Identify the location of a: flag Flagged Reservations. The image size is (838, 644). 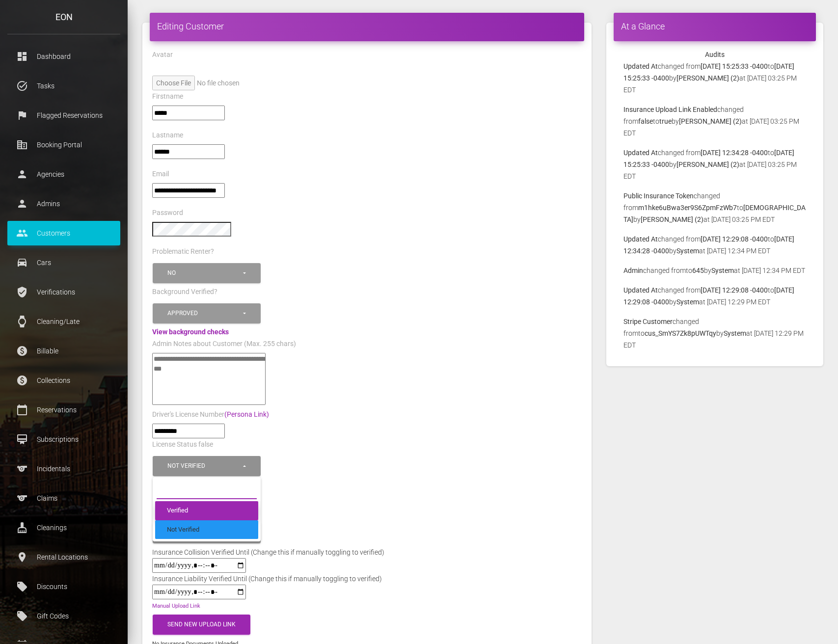
(63, 116).